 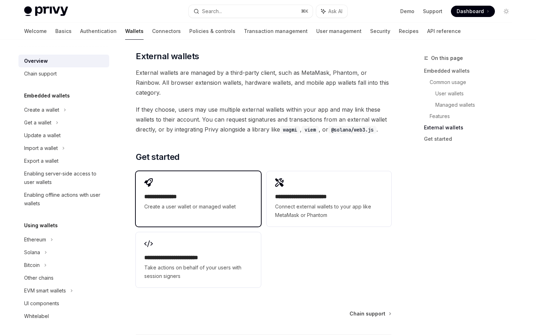 I want to click on a: Whitelabel, so click(x=64, y=316).